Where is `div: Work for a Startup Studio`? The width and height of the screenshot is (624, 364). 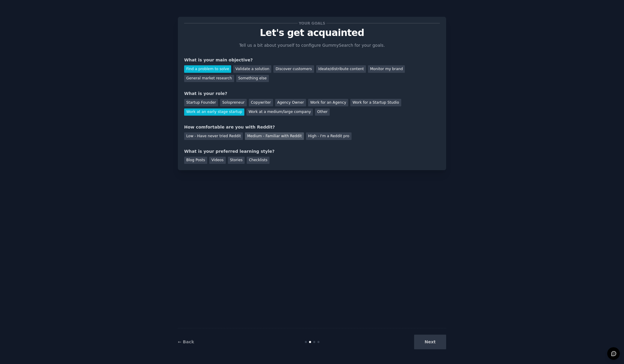
div: Work for a Startup Studio is located at coordinates (376, 102).